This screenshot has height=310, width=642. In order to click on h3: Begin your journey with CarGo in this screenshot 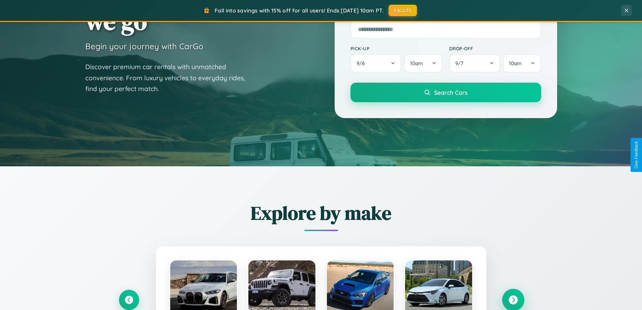, I will do `click(144, 46)`.